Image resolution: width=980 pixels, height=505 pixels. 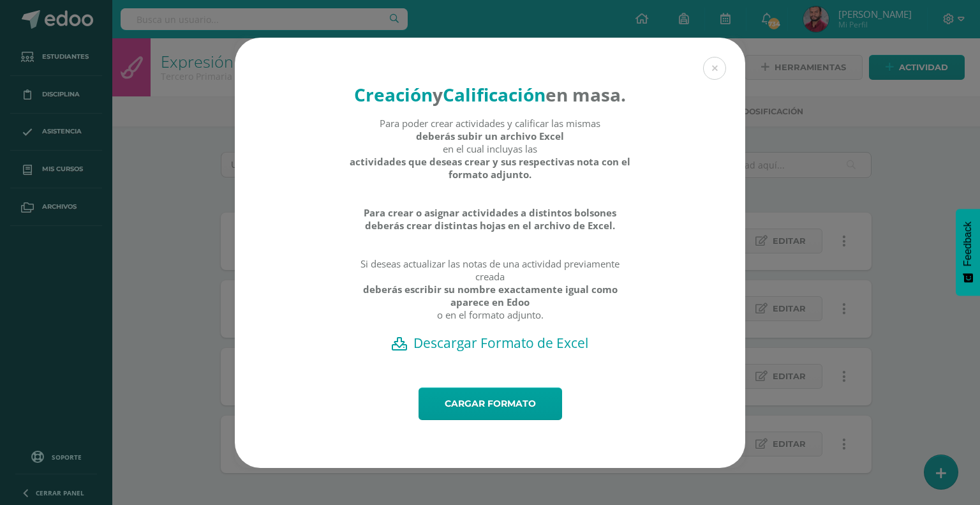 I want to click on button: Close (Esc), so click(x=714, y=68).